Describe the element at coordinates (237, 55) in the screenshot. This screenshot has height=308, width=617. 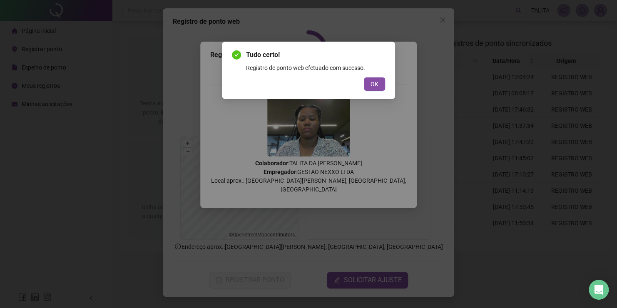
I see `span: check-circle` at that location.